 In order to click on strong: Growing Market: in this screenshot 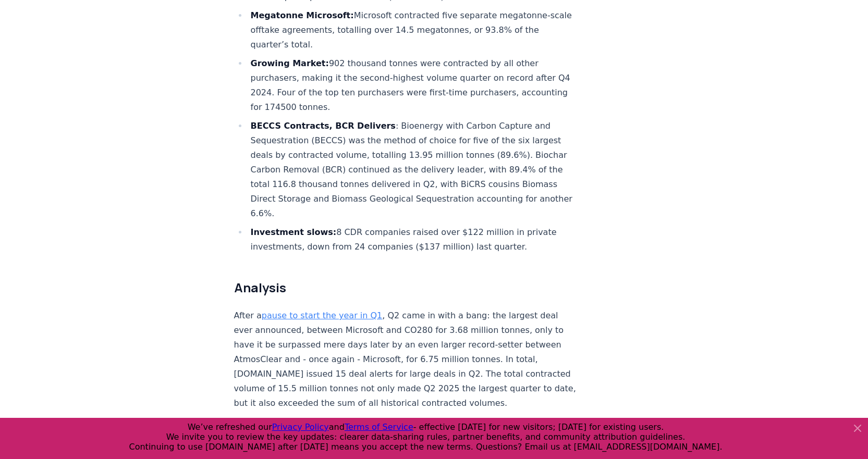, I will do `click(290, 63)`.